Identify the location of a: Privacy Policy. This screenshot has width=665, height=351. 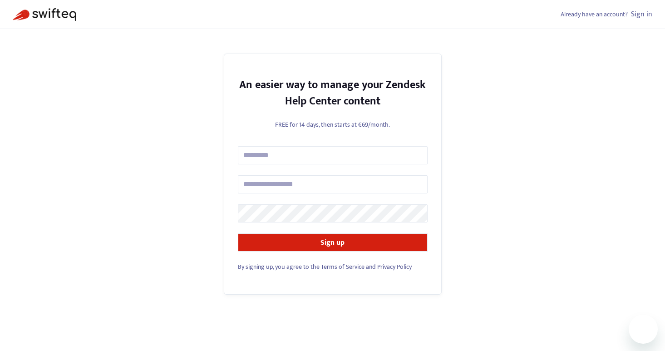
(395, 267).